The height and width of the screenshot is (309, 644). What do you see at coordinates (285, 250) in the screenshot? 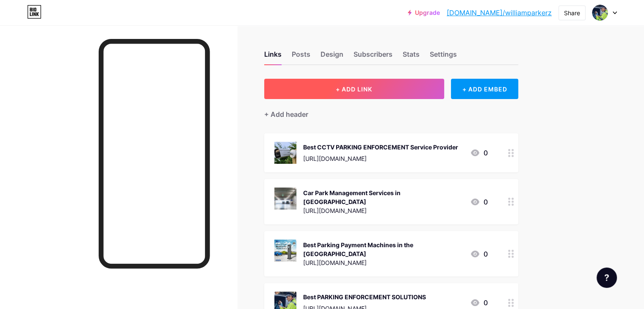
I see `img: Best Parking Payment Machines in the United Kingdom` at bounding box center [285, 250].